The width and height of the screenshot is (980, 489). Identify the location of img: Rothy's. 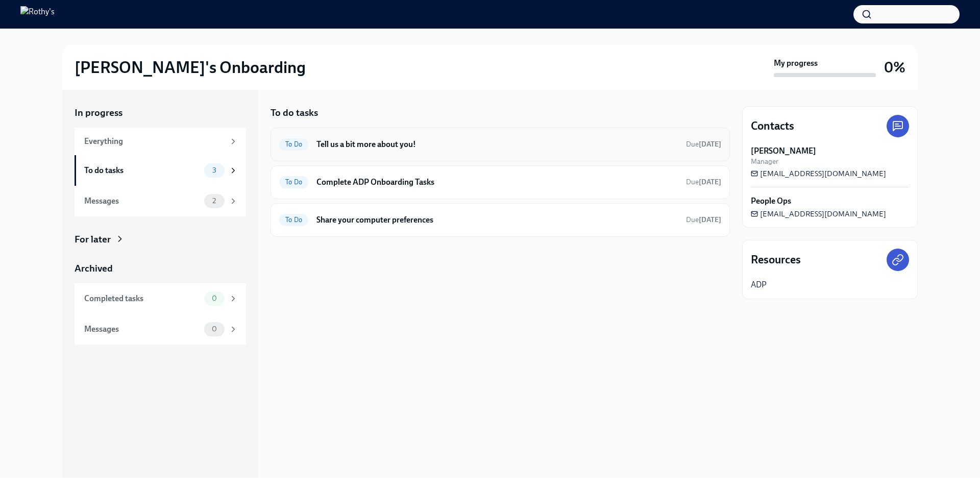
(38, 15).